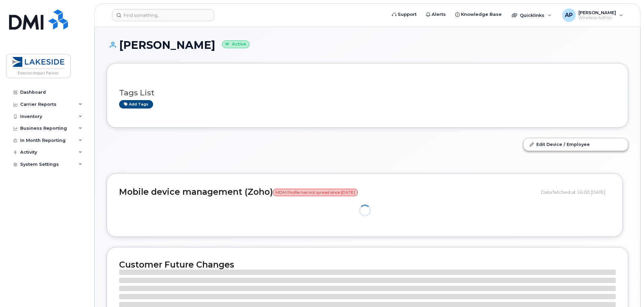  I want to click on a: Add tags, so click(136, 104).